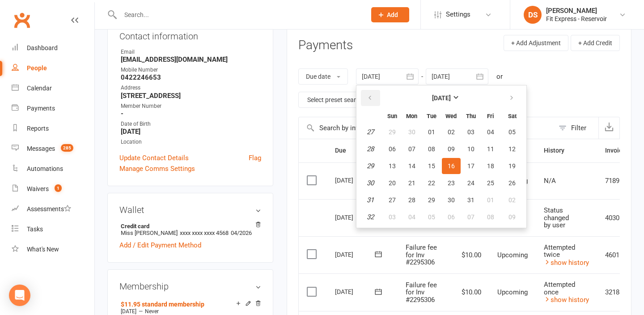  I want to click on button: Filter, so click(576, 128).